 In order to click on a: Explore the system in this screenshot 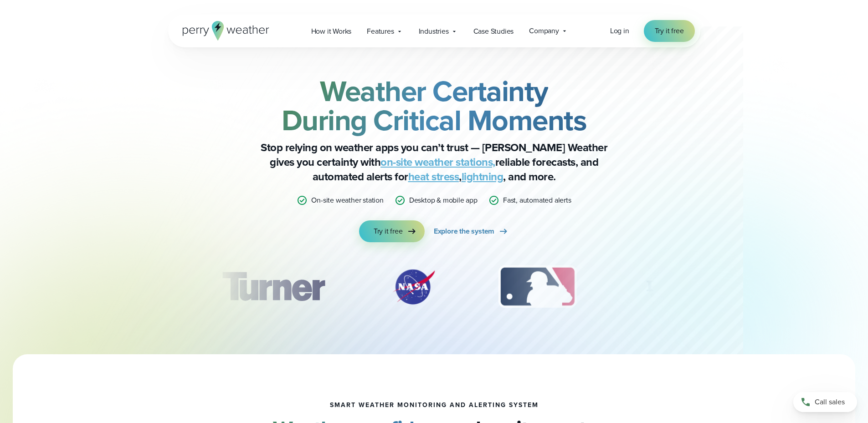, I will do `click(471, 231)`.